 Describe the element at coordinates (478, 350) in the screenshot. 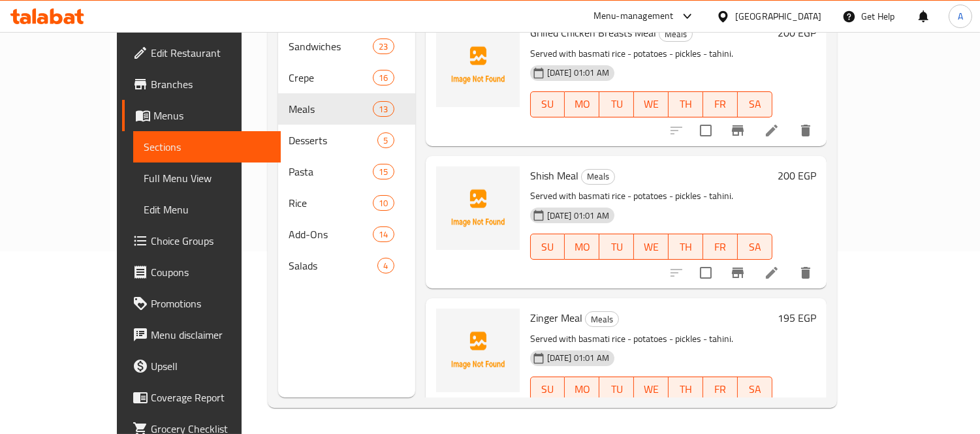

I see `img: Zinger Meal` at that location.